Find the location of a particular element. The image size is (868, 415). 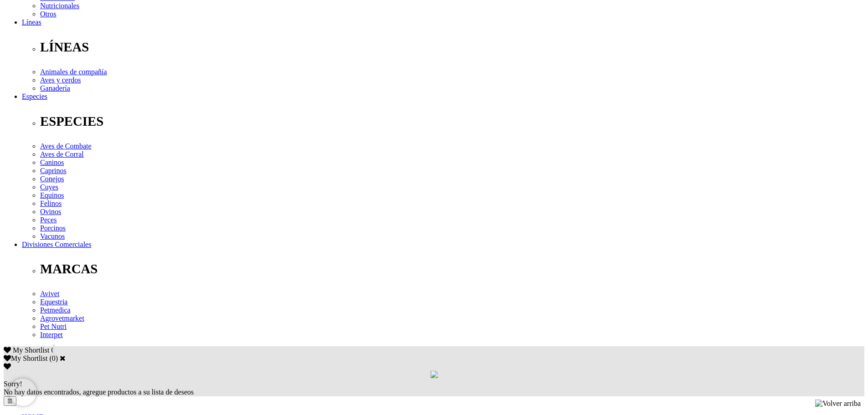

span: Felinos is located at coordinates (50, 203).